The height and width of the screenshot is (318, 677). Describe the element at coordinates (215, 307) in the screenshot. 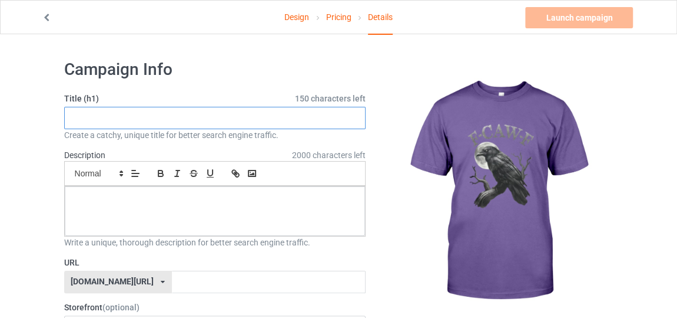

I see `label: Storefront` at that location.